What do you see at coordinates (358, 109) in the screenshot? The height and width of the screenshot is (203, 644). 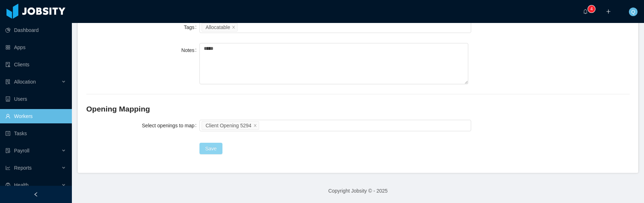 I see `h2: Opening Mapping` at bounding box center [358, 109].